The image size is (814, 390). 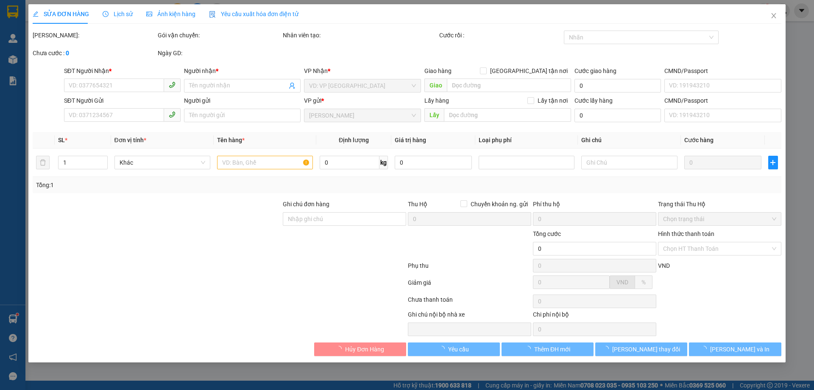 What do you see at coordinates (254, 14) in the screenshot?
I see `span: Yêu cầu xuất hóa đơn điện tử` at bounding box center [254, 14].